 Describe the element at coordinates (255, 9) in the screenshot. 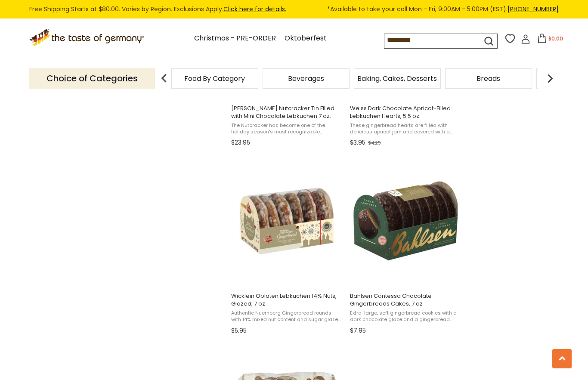

I see `a: Click here for details.` at that location.